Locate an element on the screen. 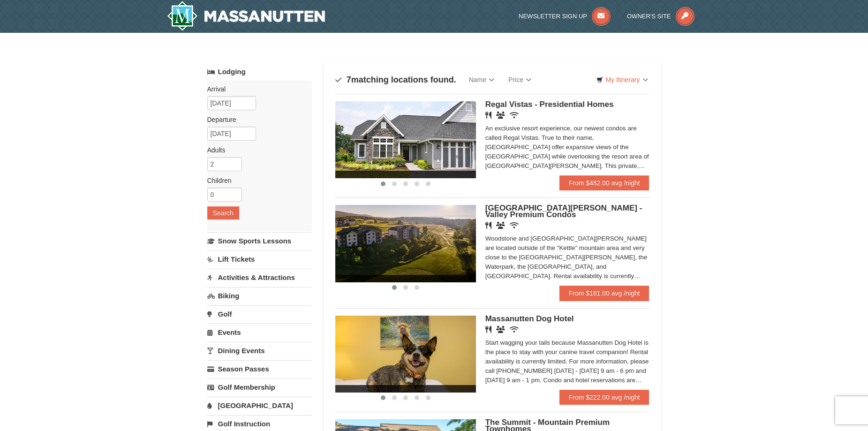 This screenshot has width=868, height=431. a: Biking is located at coordinates (260, 296).